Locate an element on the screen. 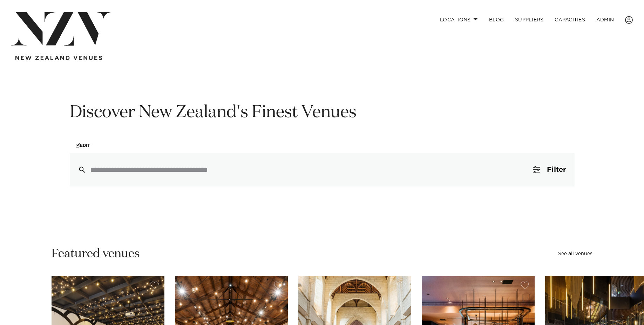 This screenshot has height=325, width=644. a: See all venues is located at coordinates (575, 253).